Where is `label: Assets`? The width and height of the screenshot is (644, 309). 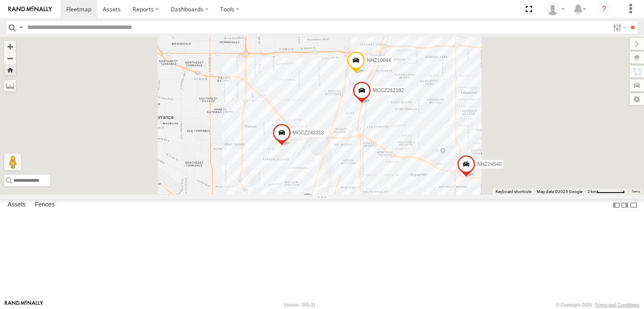
label: Assets is located at coordinates (16, 205).